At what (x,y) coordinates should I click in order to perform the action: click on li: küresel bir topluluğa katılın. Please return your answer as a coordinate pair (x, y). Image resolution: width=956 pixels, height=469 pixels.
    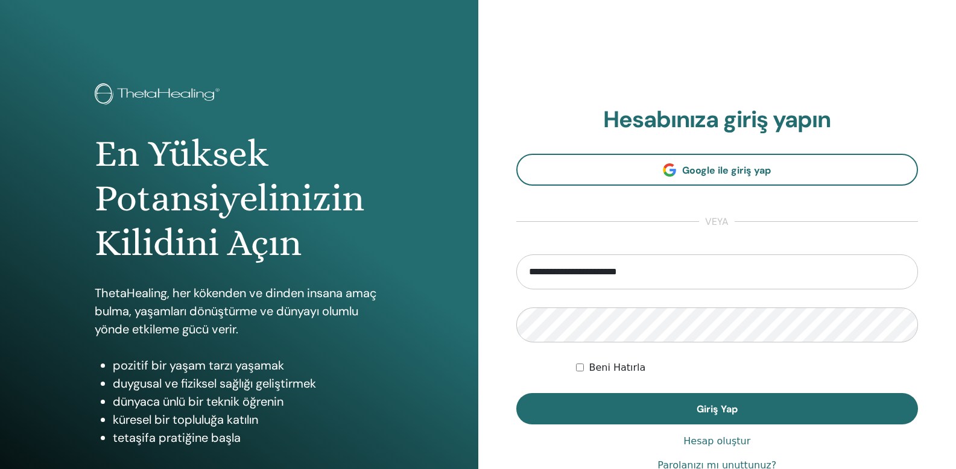
    Looking at the image, I should click on (248, 420).